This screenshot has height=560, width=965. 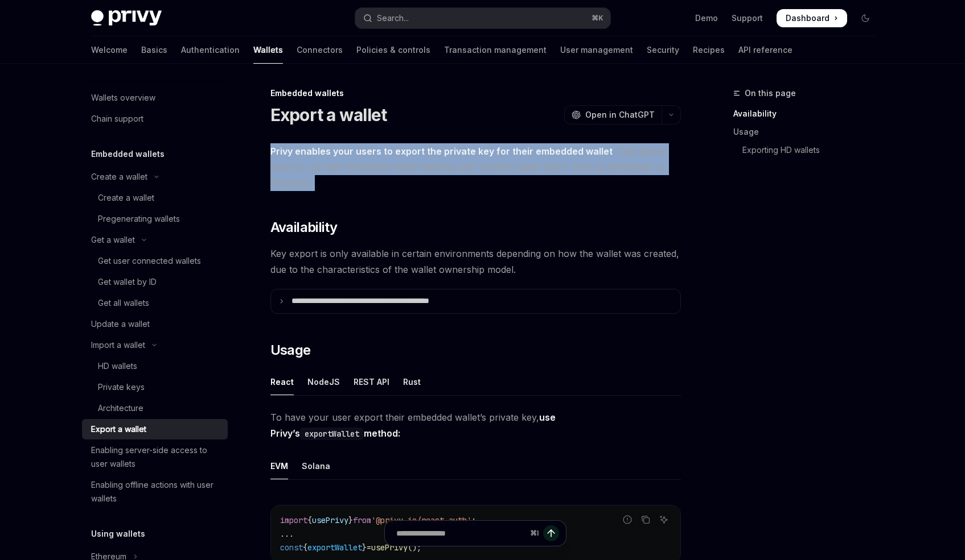 I want to click on a: Private keys, so click(x=155, y=387).